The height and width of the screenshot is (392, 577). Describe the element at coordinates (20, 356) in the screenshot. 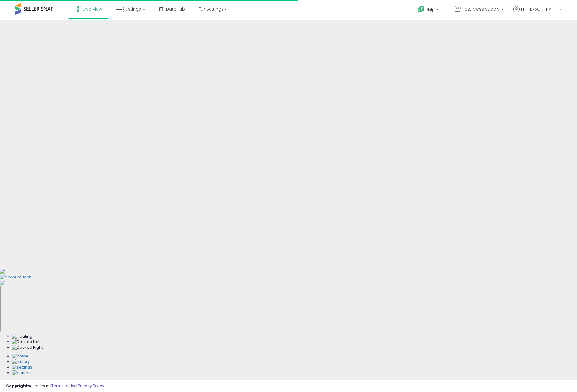

I see `img: Home` at that location.